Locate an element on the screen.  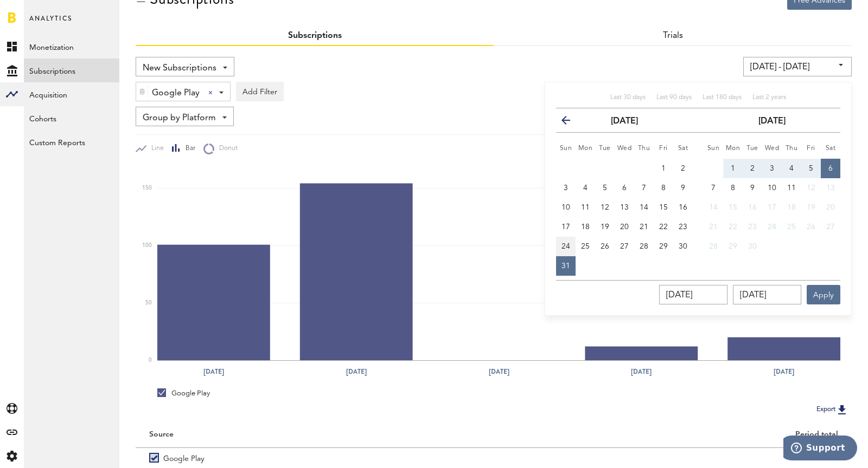
span: Donut is located at coordinates (226, 148).